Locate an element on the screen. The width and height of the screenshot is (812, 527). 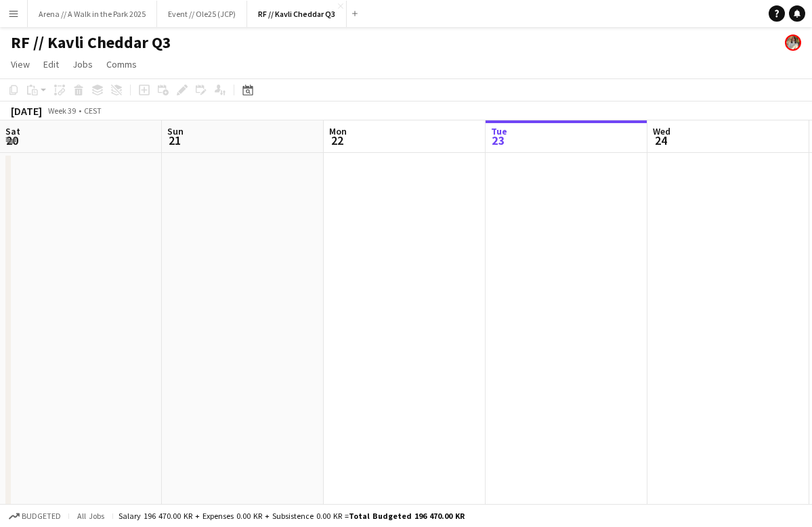
span: Wed is located at coordinates (662, 131).